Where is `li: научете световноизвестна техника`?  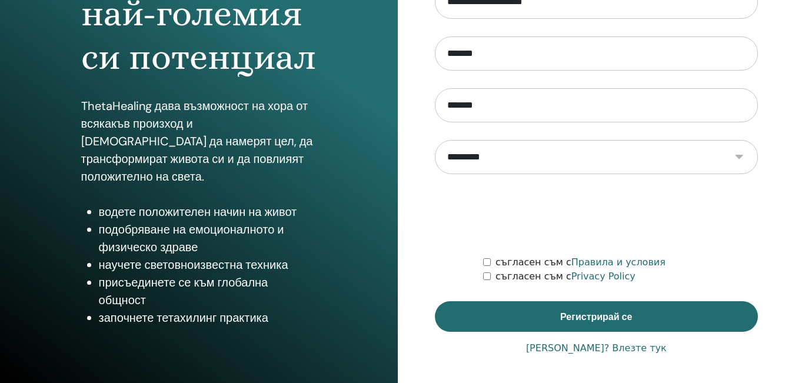
li: научете световноизвестна техника is located at coordinates (208, 265).